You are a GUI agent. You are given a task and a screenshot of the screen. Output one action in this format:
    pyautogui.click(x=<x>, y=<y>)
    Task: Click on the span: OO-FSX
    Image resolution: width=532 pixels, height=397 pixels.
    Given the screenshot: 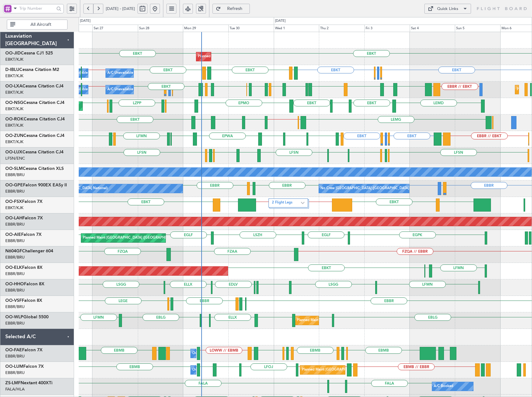 What is the action you would take?
    pyautogui.click(x=13, y=202)
    